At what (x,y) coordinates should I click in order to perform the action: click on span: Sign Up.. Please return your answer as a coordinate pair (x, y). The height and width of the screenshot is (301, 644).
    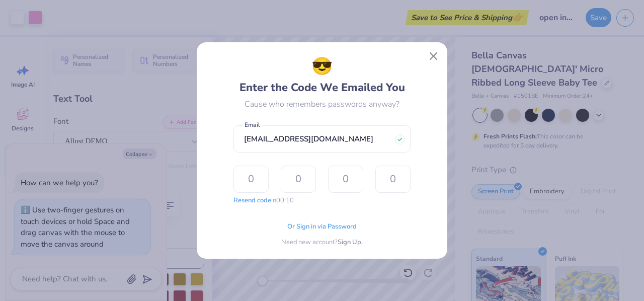
    Looking at the image, I should click on (350, 243).